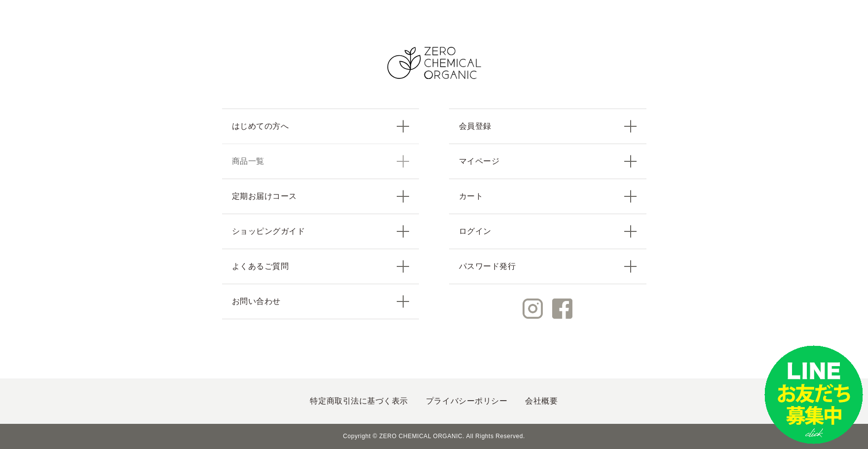 The height and width of the screenshot is (449, 868). What do you see at coordinates (321, 196) in the screenshot?
I see `a: 定期お届けコース` at bounding box center [321, 196].